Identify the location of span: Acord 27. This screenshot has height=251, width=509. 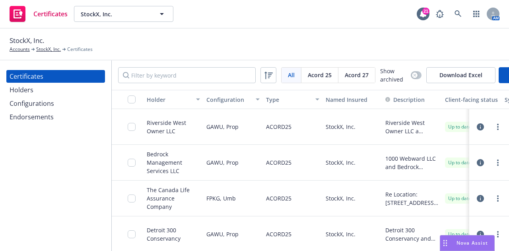
(357, 75).